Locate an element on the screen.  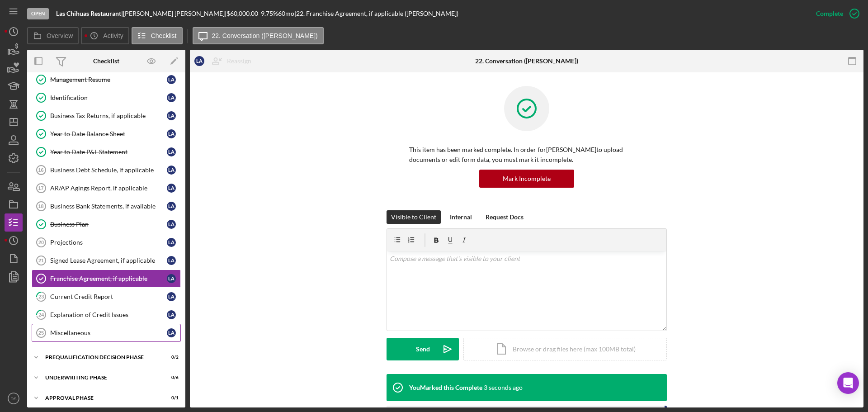
div: Visible to Client is located at coordinates (413, 217).